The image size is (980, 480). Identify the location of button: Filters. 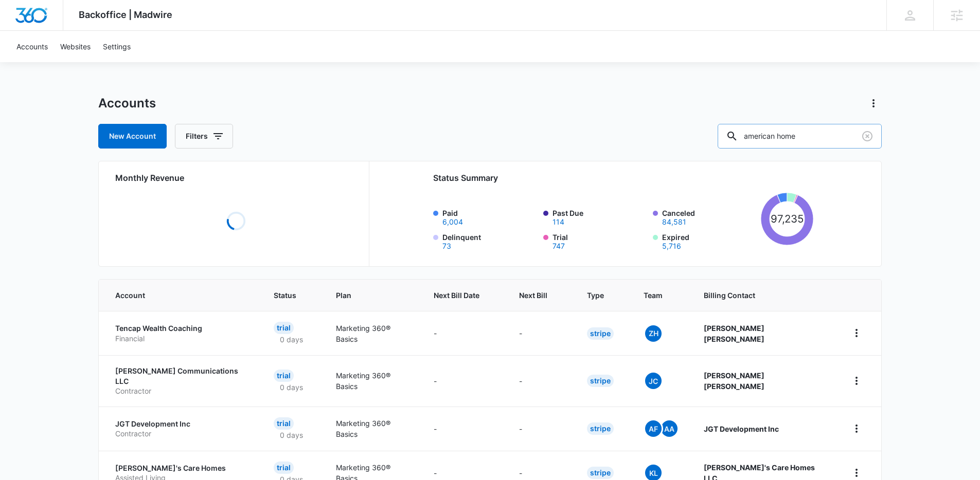
(203, 136).